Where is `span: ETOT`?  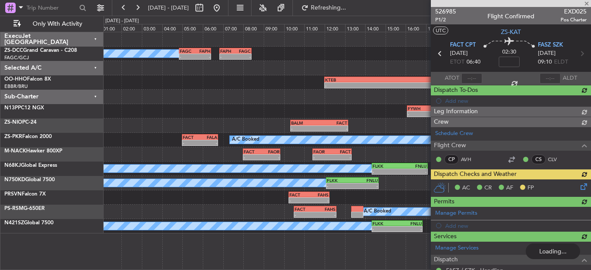
span: ETOT is located at coordinates (457, 62).